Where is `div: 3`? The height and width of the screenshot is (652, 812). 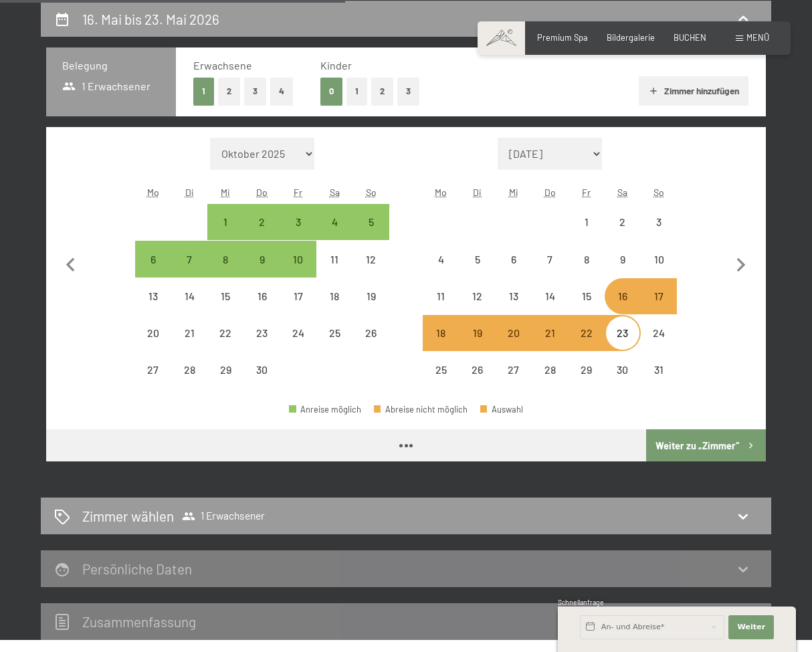 div: 3 is located at coordinates (659, 233).